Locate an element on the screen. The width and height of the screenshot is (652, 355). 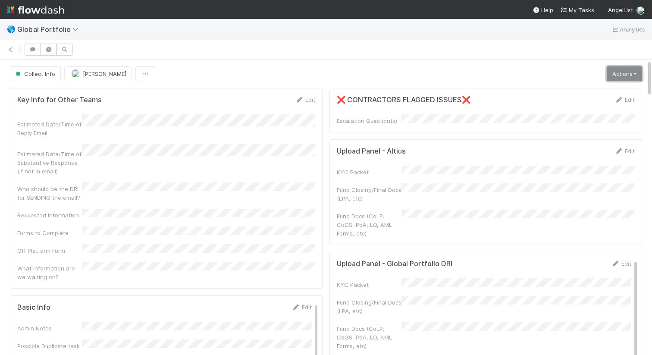
h5: Upload Panel - Altius is located at coordinates (371, 151).